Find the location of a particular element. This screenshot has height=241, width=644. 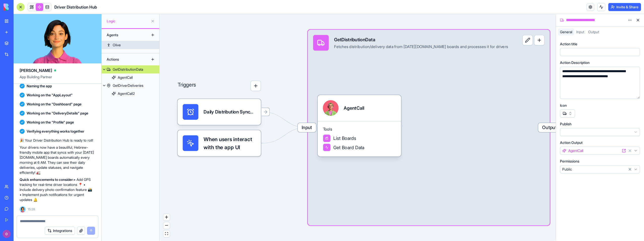

span: Get Board Data is located at coordinates (349, 148).